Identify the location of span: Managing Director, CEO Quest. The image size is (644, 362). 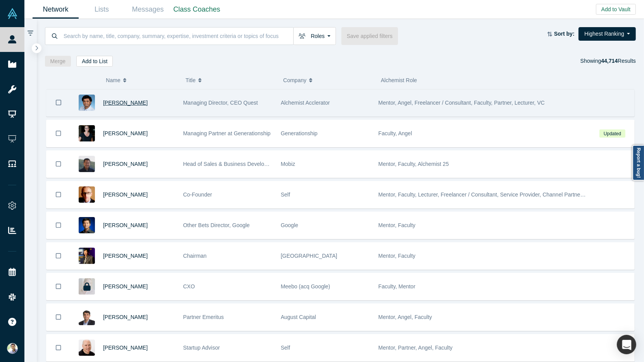
(221, 103).